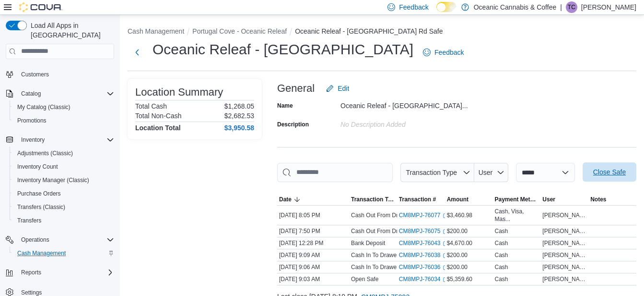  Describe the element at coordinates (446, 7) in the screenshot. I see `input: Dark Mode` at that location.